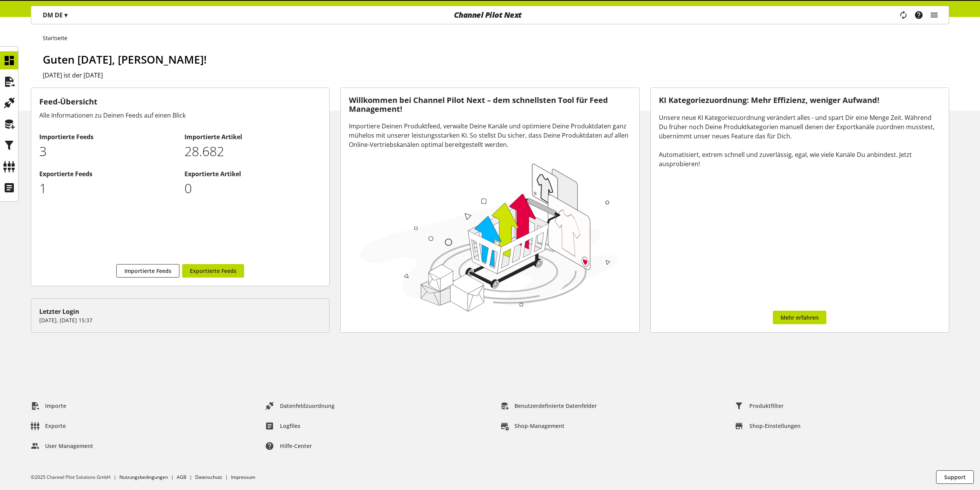 Image resolution: width=980 pixels, height=490 pixels. Describe the element at coordinates (954, 476) in the screenshot. I see `span: Support` at that location.